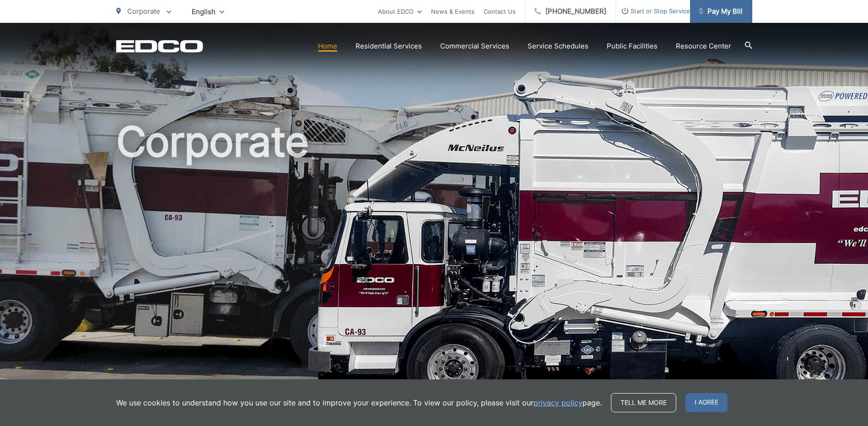 The width and height of the screenshot is (868, 426). Describe the element at coordinates (558, 46) in the screenshot. I see `a: Service Schedules` at that location.